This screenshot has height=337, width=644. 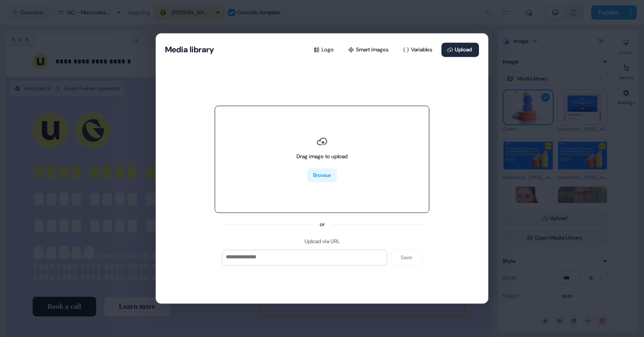 What do you see at coordinates (322, 156) in the screenshot?
I see `div: Drag image to upload` at bounding box center [322, 156].